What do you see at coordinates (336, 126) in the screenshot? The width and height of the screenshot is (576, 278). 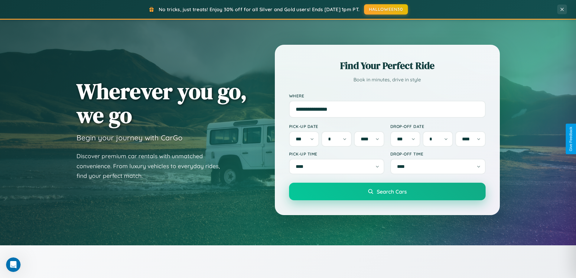 I see `label: Pick-up Date` at bounding box center [336, 126].